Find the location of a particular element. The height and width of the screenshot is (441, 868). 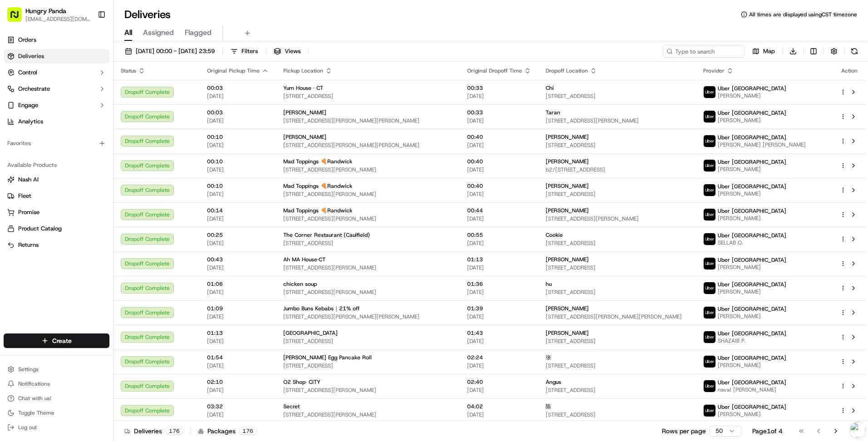

h1: Deliveries is located at coordinates (147, 15).